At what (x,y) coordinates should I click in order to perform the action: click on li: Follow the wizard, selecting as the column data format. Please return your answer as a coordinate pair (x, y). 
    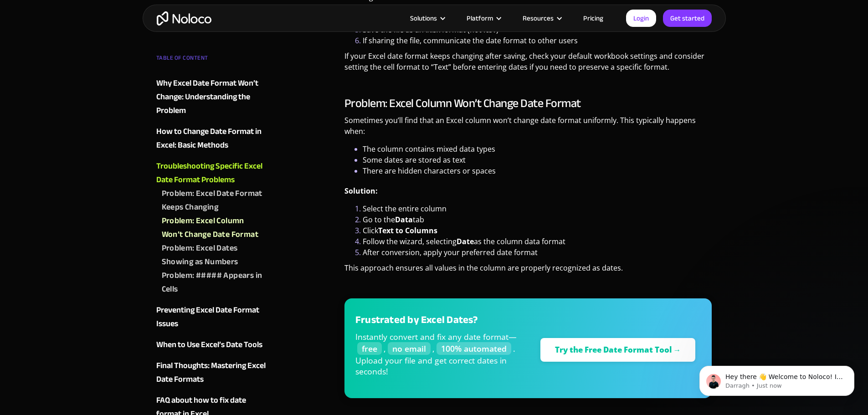
    Looking at the image, I should click on (537, 242).